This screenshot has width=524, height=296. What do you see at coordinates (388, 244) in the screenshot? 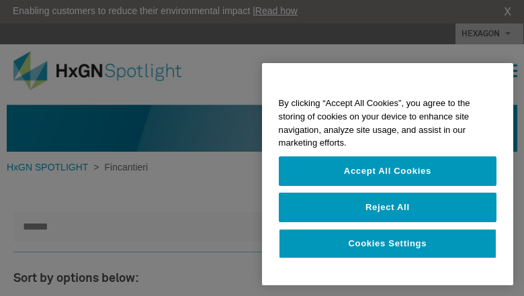
I see `button: Cookies Settings` at bounding box center [388, 244].